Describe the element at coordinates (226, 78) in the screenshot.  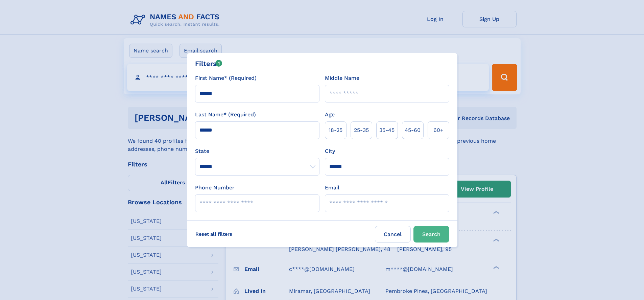
I see `label: First Name* (Required)` at that location.